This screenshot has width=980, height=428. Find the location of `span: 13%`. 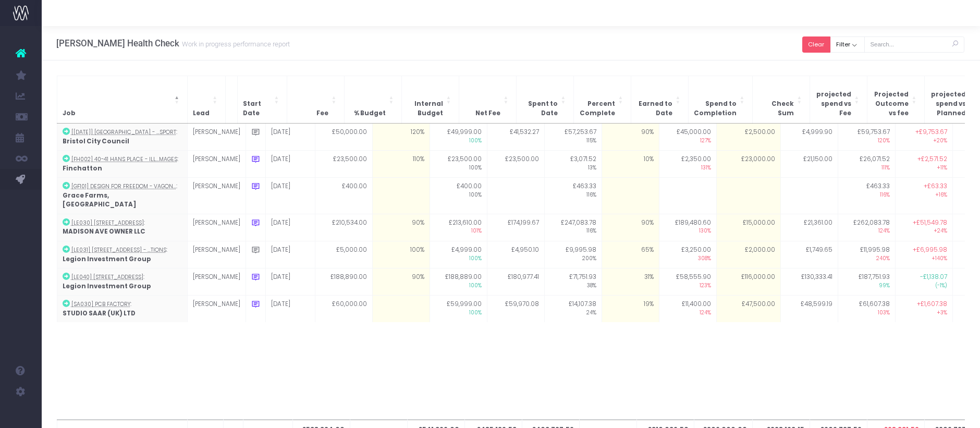

span: 13% is located at coordinates (573, 168).